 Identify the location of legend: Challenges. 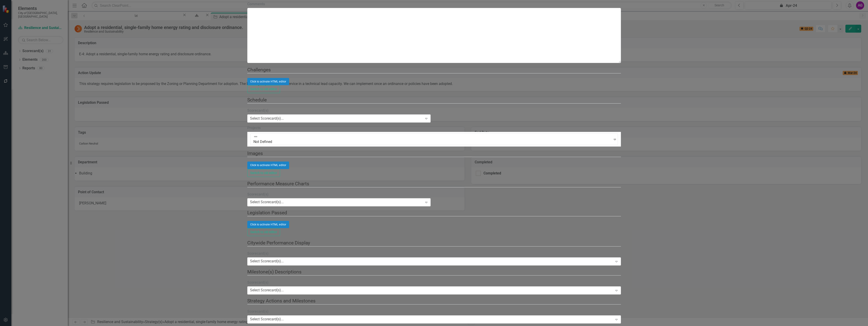
(434, 70).